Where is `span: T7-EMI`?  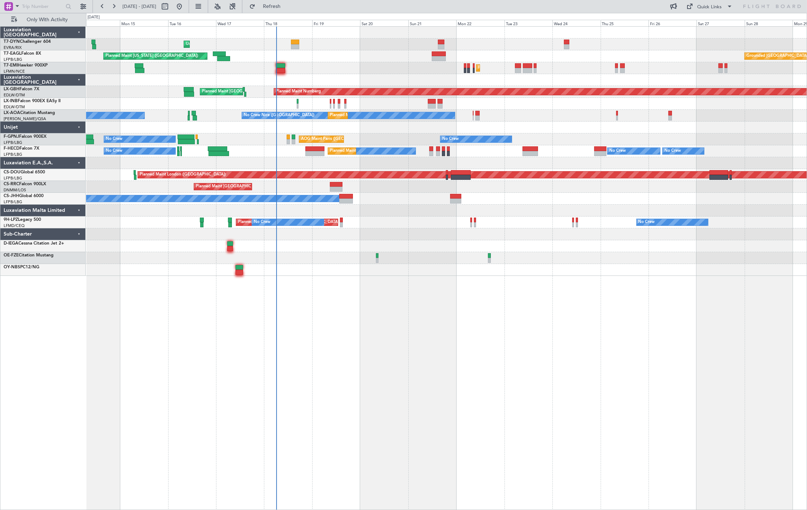
span: T7-EMI is located at coordinates (10, 66).